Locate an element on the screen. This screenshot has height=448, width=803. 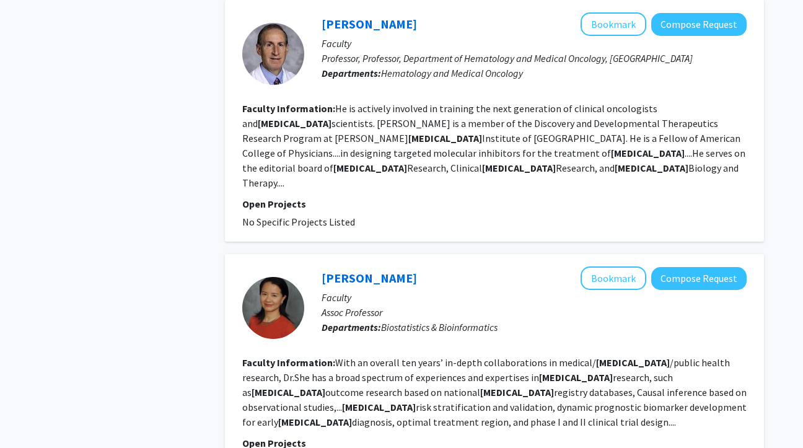
fg-read-more: With an overall ten years’ in-depth collaborations in medical/ /public health research, Dr.She ha... is located at coordinates (495, 392).